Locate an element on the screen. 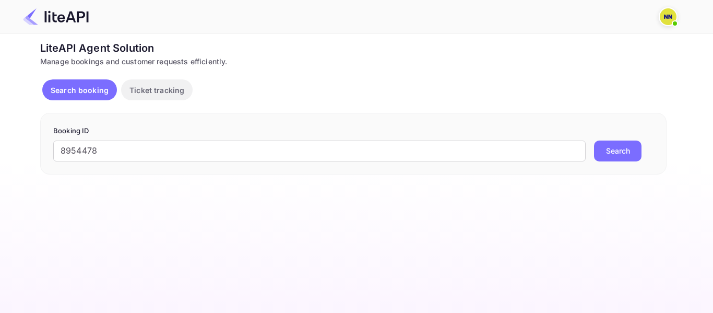  button: Search is located at coordinates (618, 151).